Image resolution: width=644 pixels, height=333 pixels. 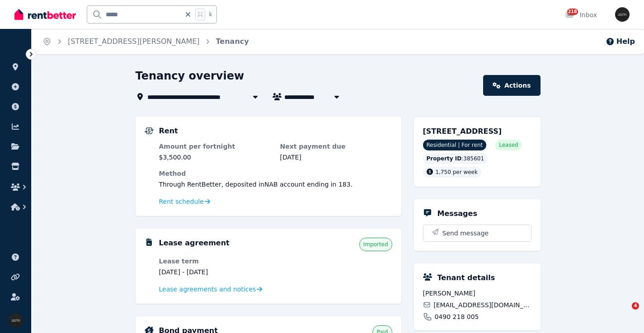 What do you see at coordinates (208, 290) in the screenshot?
I see `span: Lease agreements and notices` at bounding box center [208, 290].